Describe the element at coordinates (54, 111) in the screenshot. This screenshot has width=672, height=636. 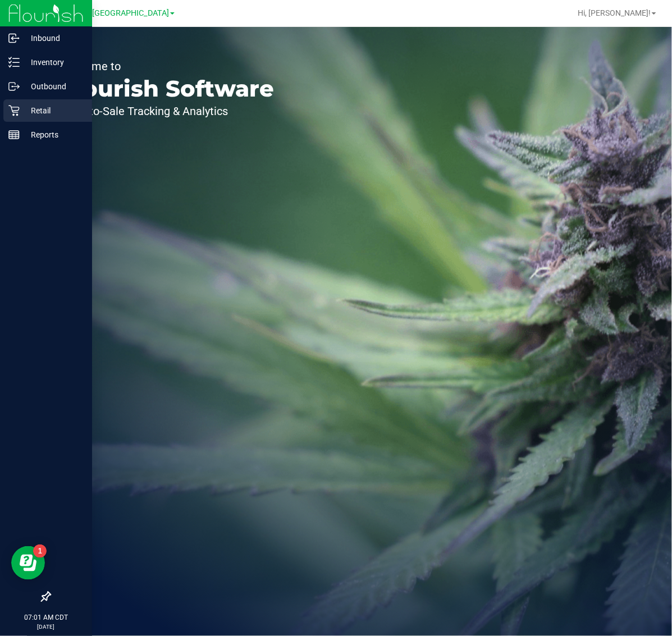
I see `p: Retail` at that location.